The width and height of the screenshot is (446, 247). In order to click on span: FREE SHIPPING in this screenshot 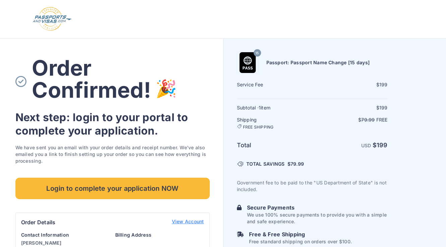, I will do `click(258, 127)`.